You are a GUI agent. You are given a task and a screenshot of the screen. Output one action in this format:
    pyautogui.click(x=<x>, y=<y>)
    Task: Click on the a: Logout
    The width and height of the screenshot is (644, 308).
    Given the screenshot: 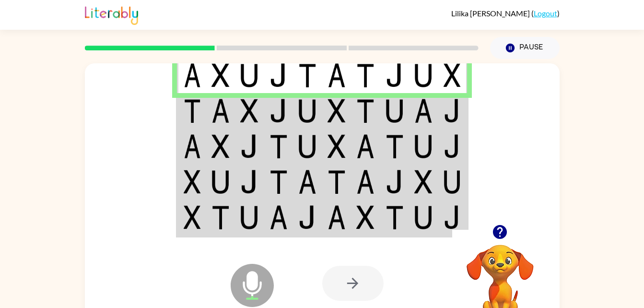 What is the action you would take?
    pyautogui.click(x=545, y=13)
    